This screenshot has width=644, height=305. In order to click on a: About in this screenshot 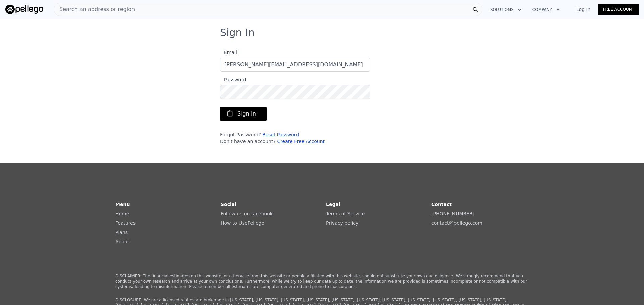, I will do `click(122, 242)`.